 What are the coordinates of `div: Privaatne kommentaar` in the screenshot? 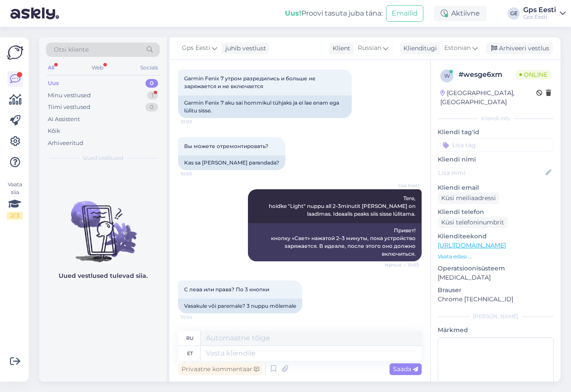 It's located at (220, 369).